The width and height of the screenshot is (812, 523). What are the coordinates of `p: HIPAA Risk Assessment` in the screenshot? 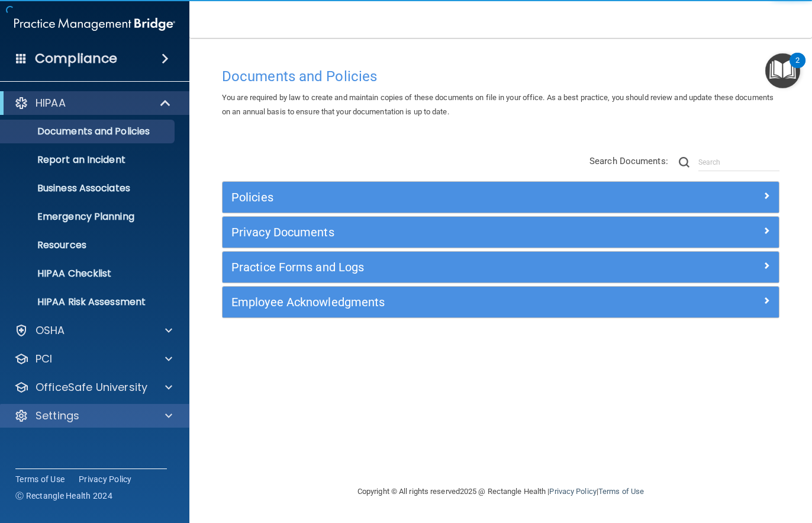 It's located at (88, 302).